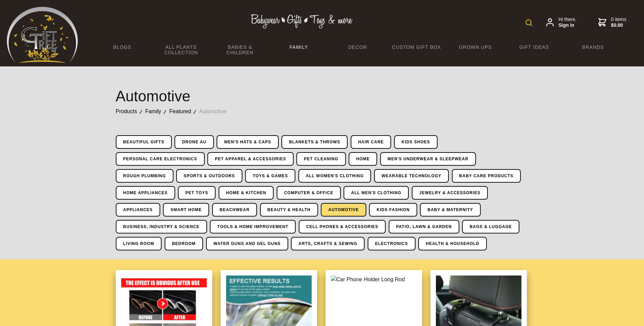  Describe the element at coordinates (161, 227) in the screenshot. I see `a: Business, Industry & Science` at that location.